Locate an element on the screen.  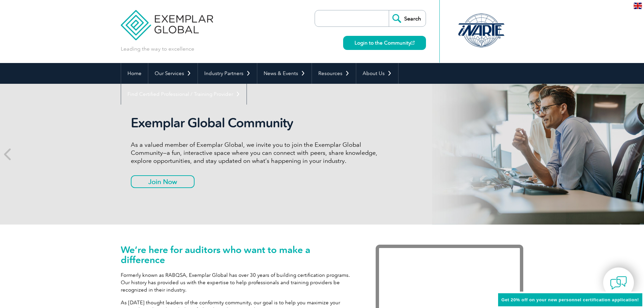
input: Search is located at coordinates (407, 18).